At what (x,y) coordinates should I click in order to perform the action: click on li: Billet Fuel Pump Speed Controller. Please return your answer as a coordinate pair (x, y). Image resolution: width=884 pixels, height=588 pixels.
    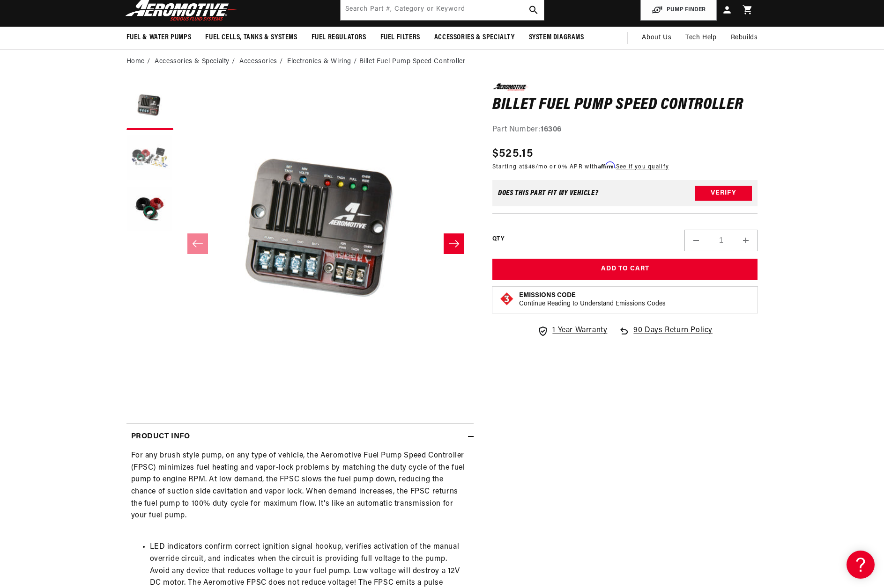
    Looking at the image, I should click on (412, 62).